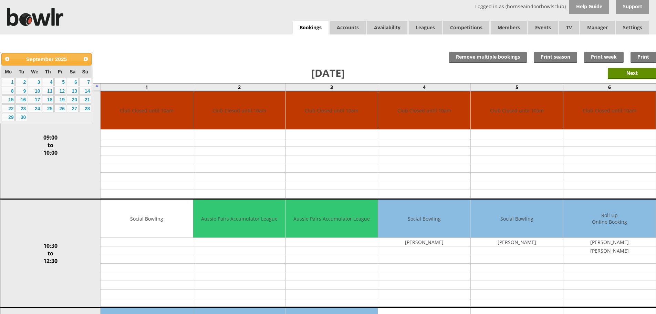 The height and width of the screenshot is (314, 656). Describe the element at coordinates (21, 109) in the screenshot. I see `a: 23` at that location.